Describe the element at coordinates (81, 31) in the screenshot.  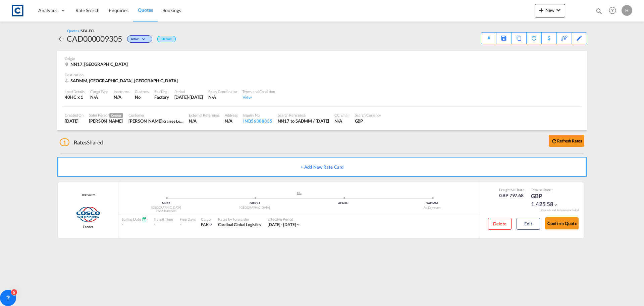
I see `div: Quotes /SEA-FCL` at that location.